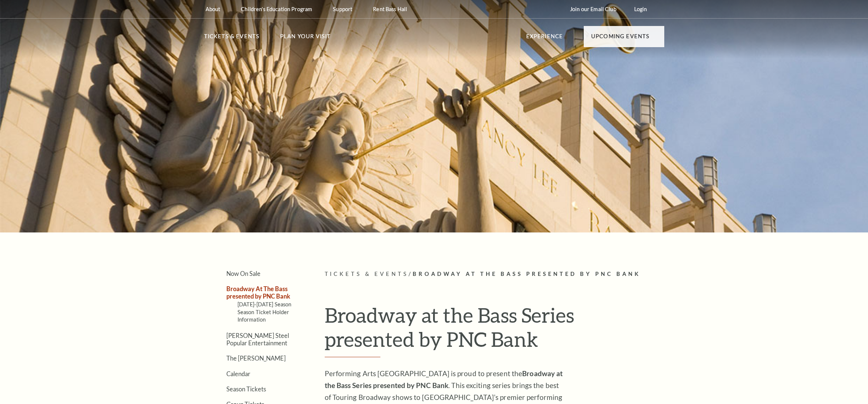 Image resolution: width=868 pixels, height=404 pixels. Describe the element at coordinates (527, 273) in the screenshot. I see `span: Broadway At The Bass presented by PNC Bank` at that location.